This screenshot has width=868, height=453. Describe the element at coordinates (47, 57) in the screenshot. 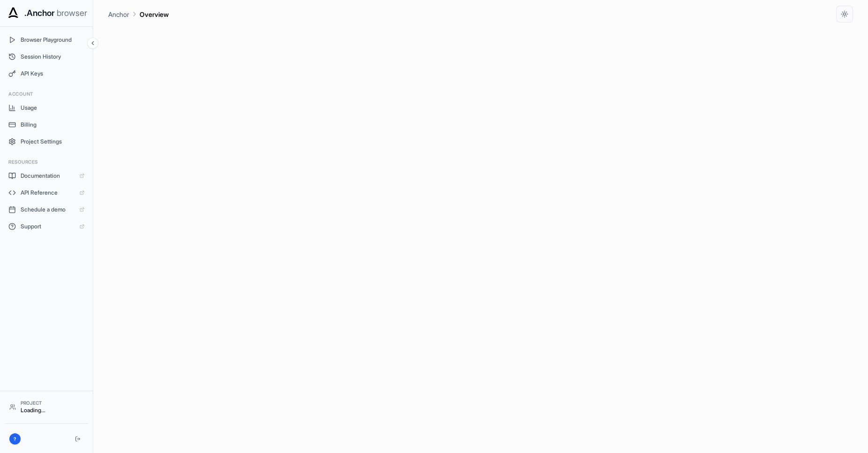

I see `button: Session History` at that location.